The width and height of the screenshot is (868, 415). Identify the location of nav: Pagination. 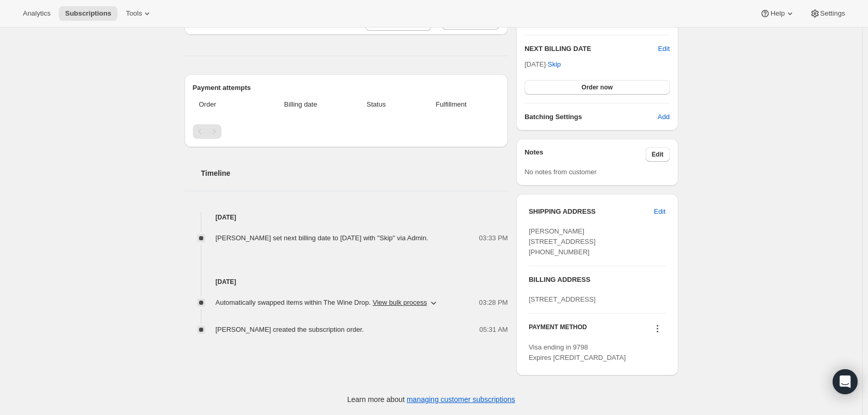
(347, 131).